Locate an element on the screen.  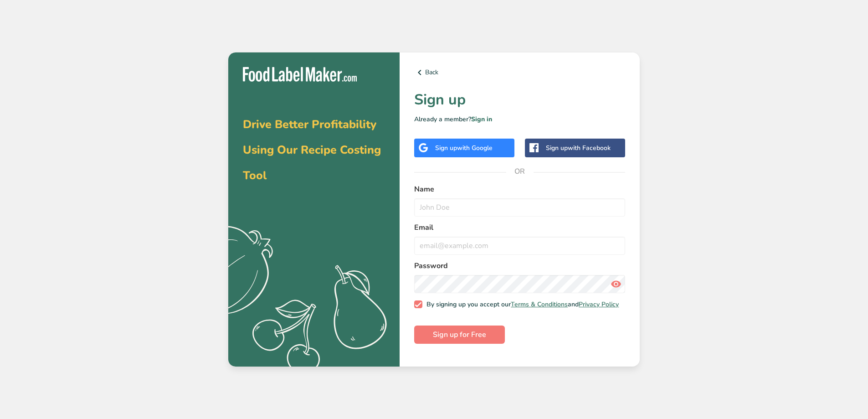
span: with Facebook is located at coordinates (589, 148).